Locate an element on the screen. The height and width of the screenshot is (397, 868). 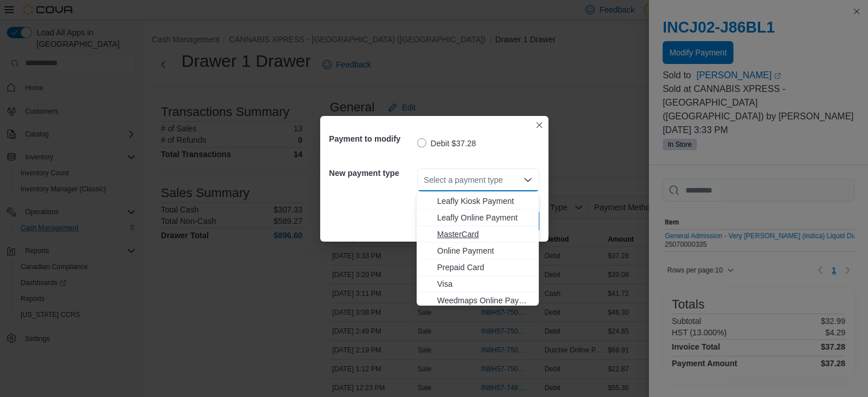
span: MasterCard is located at coordinates (485, 234).